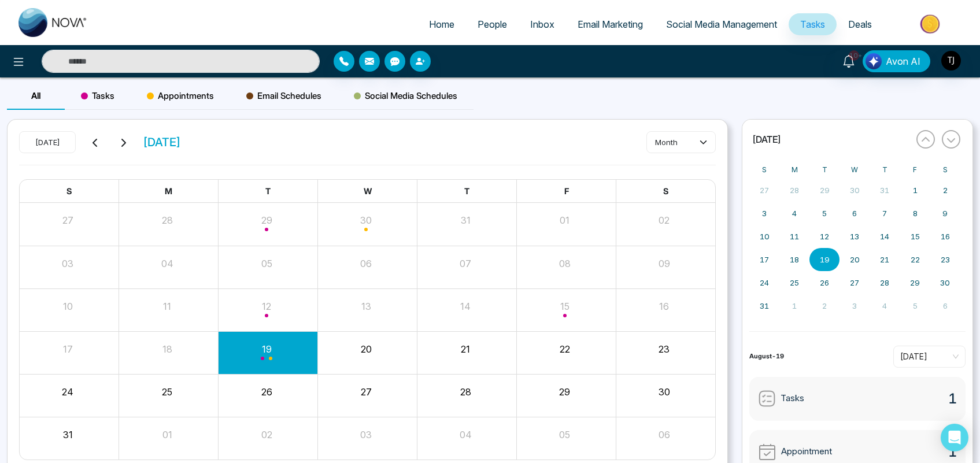 Image resolution: width=980 pixels, height=463 pixels. Describe the element at coordinates (945, 169) in the screenshot. I see `abbr: Saturday` at that location.